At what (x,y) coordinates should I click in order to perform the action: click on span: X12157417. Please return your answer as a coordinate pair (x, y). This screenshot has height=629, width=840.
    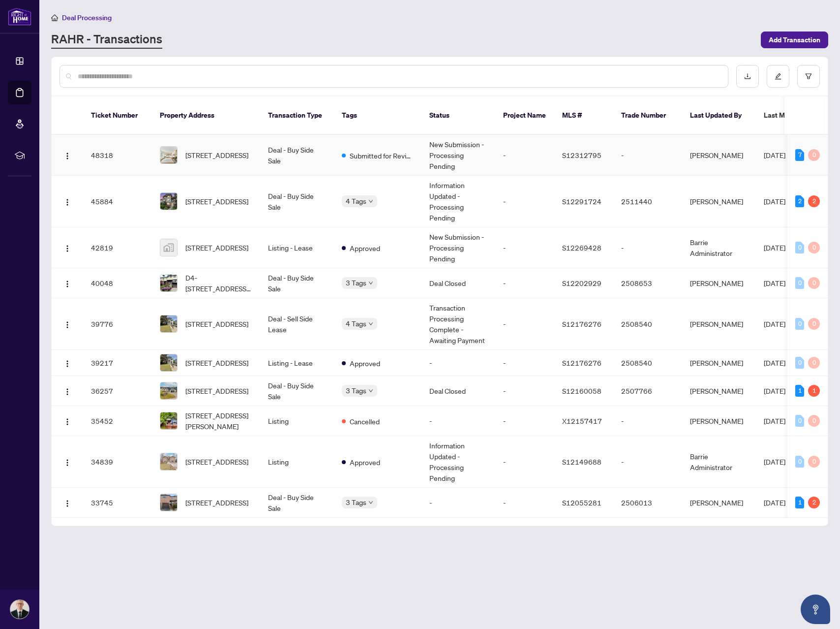
    Looking at the image, I should click on (582, 421).